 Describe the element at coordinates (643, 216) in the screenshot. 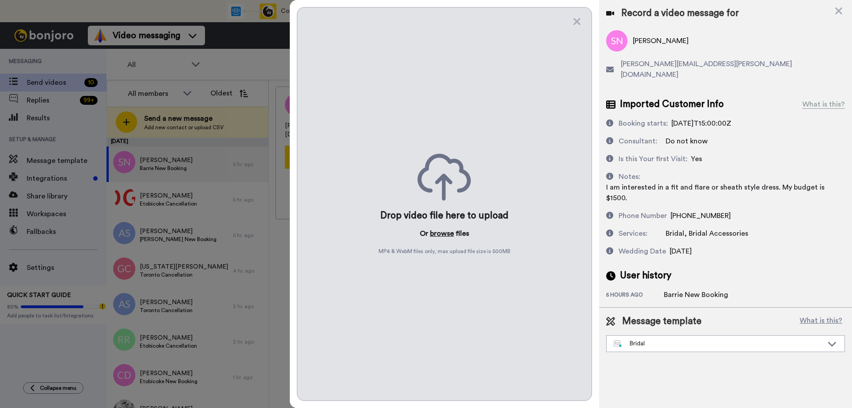

I see `div: Phone Number` at that location.